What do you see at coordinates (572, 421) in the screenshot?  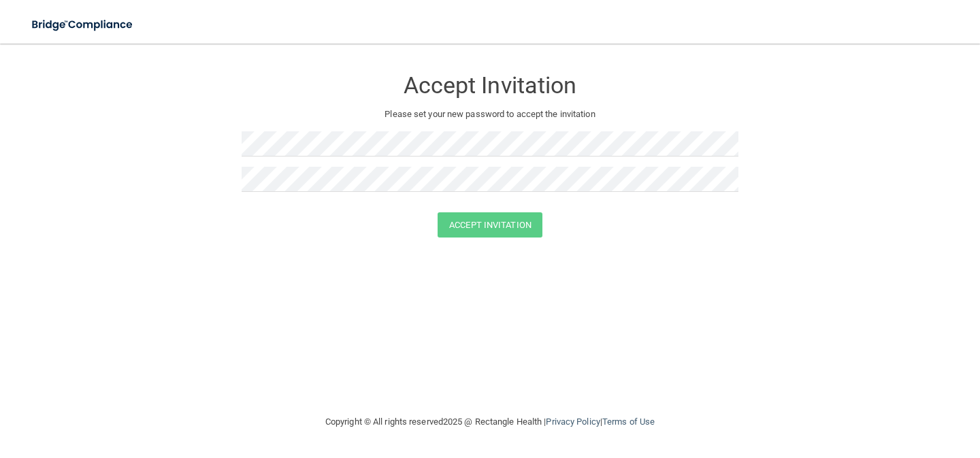 I see `a: Privacy Policy` at bounding box center [572, 421].